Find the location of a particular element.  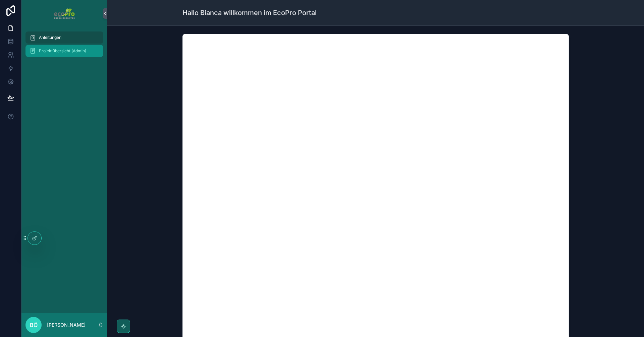

span: Projektübersicht (Admin) is located at coordinates (63, 51).